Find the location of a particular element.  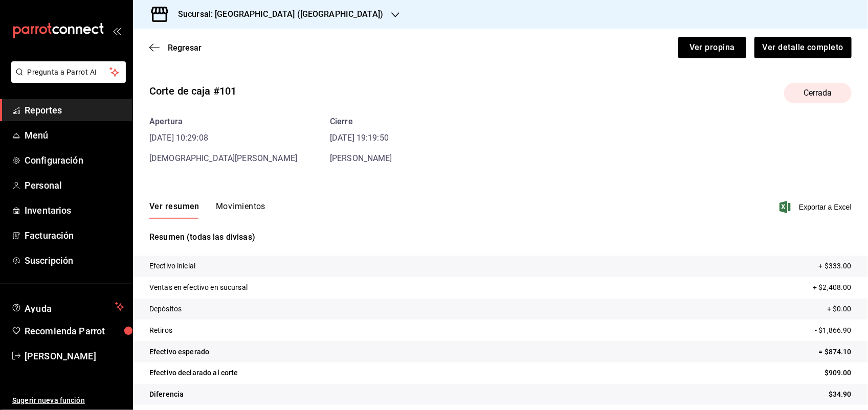

span: Pregunta a Parrot AI is located at coordinates (68, 72).